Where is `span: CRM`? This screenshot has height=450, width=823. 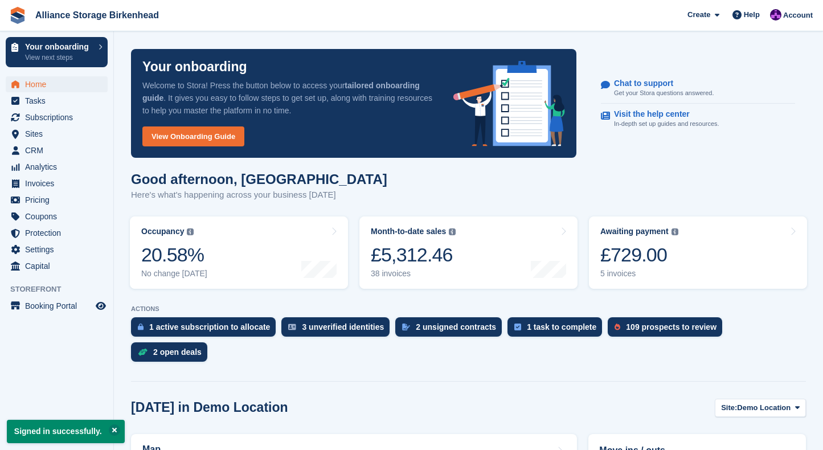 span: CRM is located at coordinates (59, 150).